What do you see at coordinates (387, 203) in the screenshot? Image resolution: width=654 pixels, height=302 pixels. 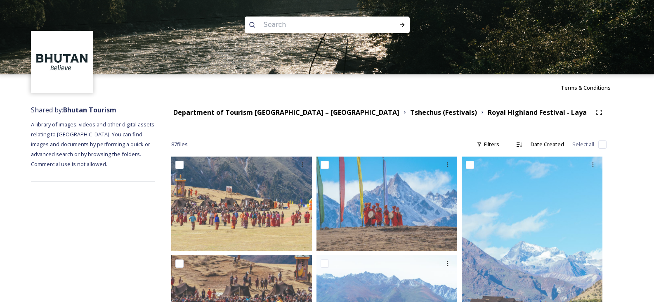 I see `img: LLL05083.jpg` at bounding box center [387, 203].